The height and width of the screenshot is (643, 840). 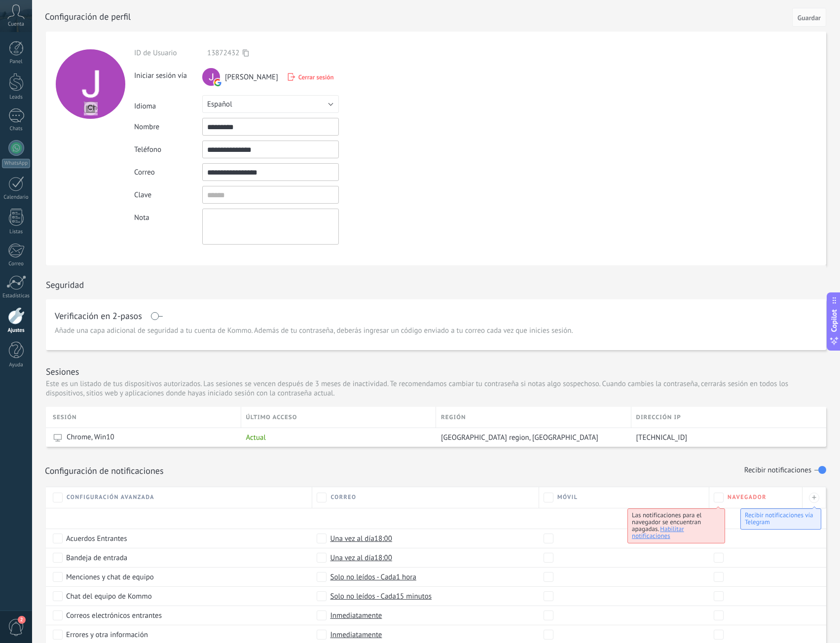 What do you see at coordinates (779, 518) in the screenshot?
I see `span: Recibir notificaciones vía Telegram` at bounding box center [779, 518].